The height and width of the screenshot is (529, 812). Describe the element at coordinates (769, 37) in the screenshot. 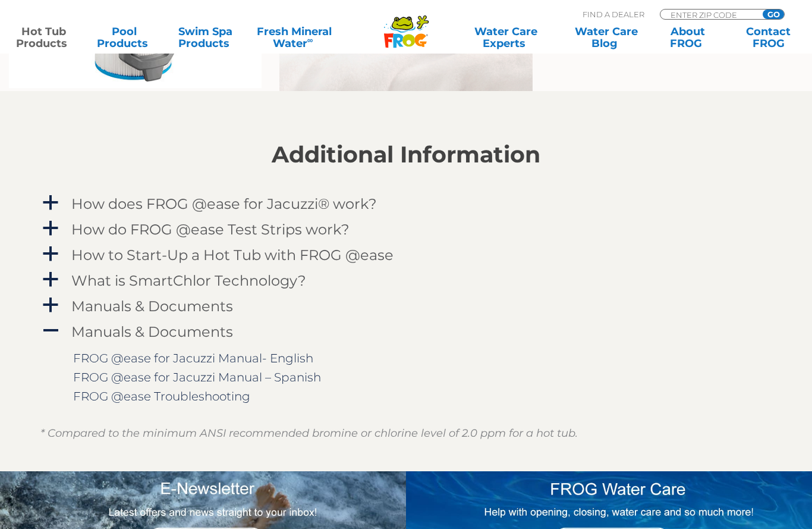

I see `a: ContactFROG` at that location.